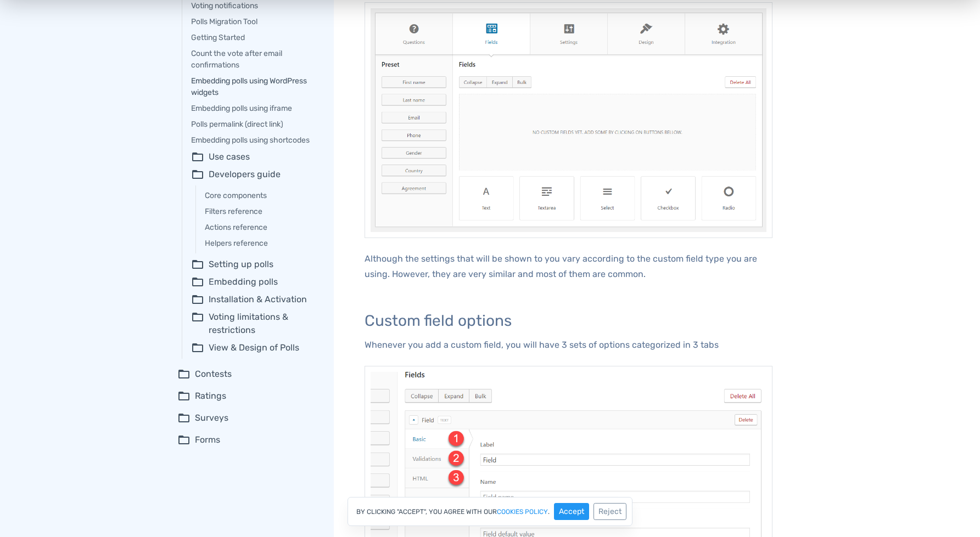 This screenshot has height=537, width=980. Describe the element at coordinates (254, 174) in the screenshot. I see `summary: folder_openDevelopers guide` at that location.